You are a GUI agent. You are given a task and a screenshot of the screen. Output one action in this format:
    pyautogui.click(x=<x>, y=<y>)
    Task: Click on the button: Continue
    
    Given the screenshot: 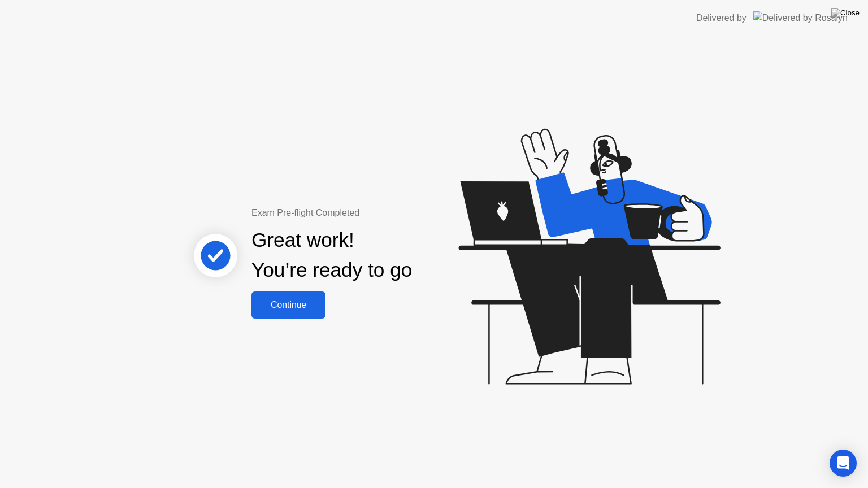 What is the action you would take?
    pyautogui.click(x=288, y=305)
    